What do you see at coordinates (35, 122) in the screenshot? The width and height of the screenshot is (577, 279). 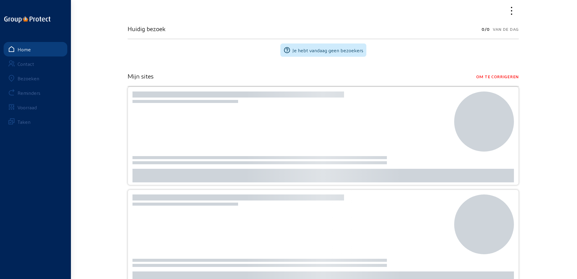 I see `a: Taken` at bounding box center [35, 122].